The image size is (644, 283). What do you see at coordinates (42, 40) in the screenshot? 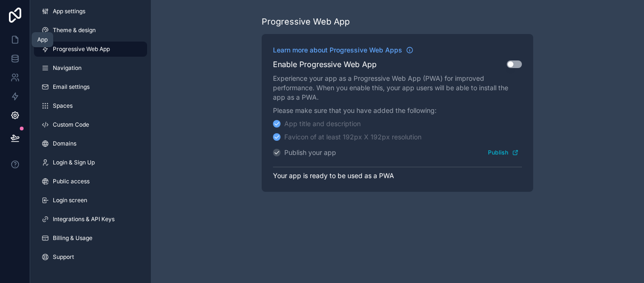
I see `div: App` at bounding box center [42, 40].